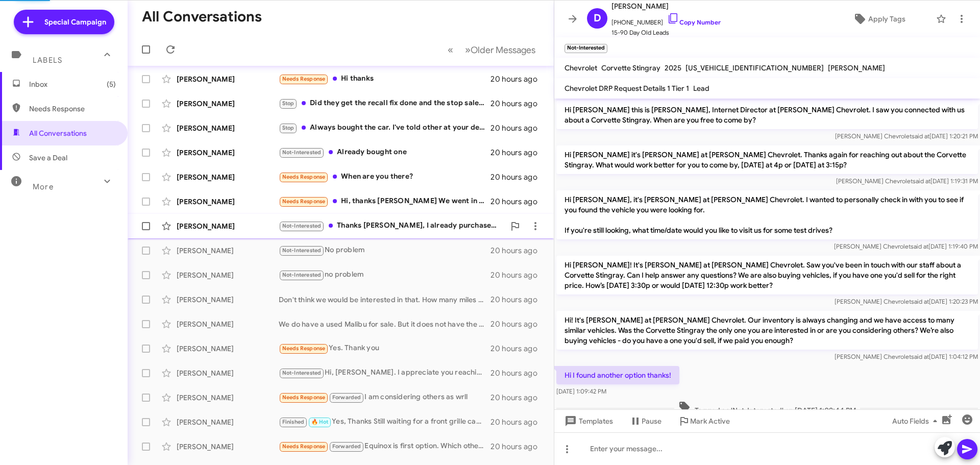  I want to click on div: Hi thanks, so click(384, 78).